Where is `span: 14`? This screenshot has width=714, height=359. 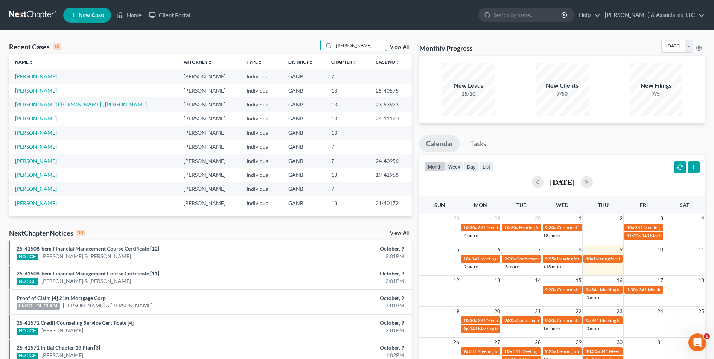 span: 14 is located at coordinates (538, 280).